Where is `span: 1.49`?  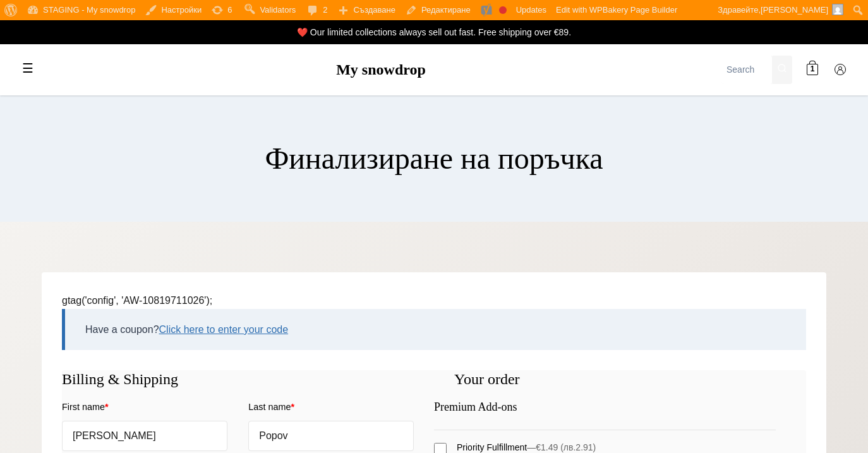
span: 1.49 is located at coordinates (546, 447).